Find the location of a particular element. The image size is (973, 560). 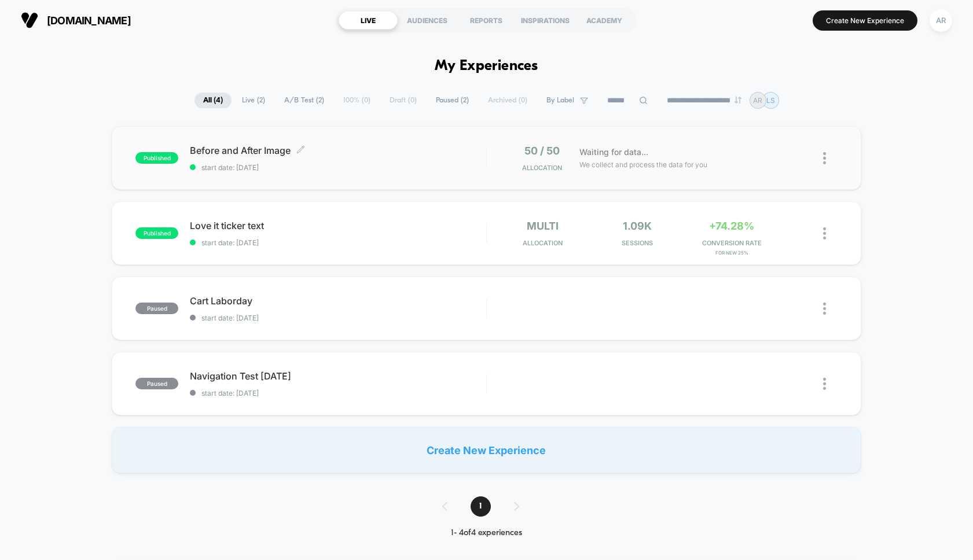

span: CONVERSION RATE is located at coordinates (732, 243).